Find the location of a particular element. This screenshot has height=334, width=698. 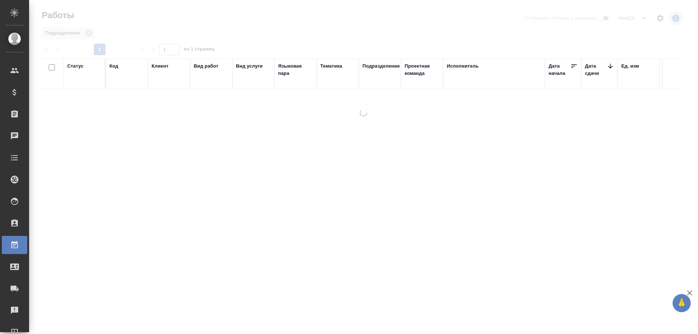

div: Исполнитель is located at coordinates (463, 66).